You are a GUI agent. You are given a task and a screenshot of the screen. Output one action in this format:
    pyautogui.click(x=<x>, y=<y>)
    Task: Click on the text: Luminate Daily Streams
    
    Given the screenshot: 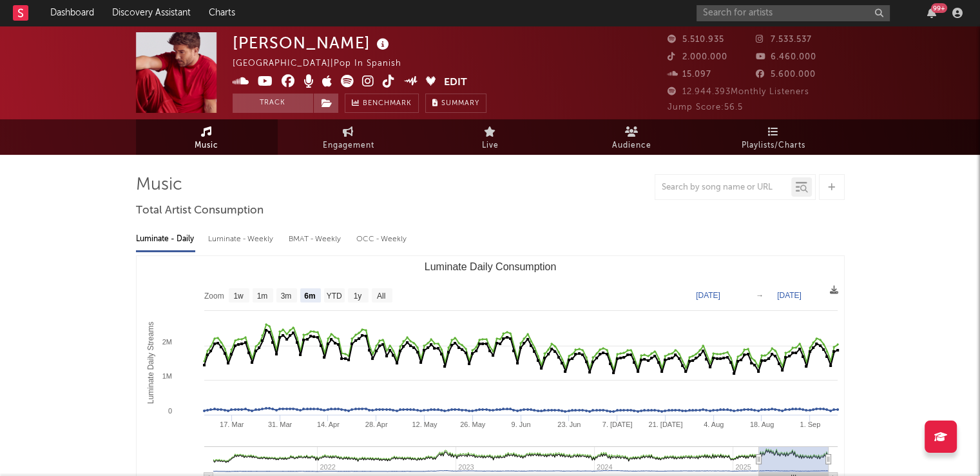 What is the action you would take?
    pyautogui.click(x=151, y=362)
    